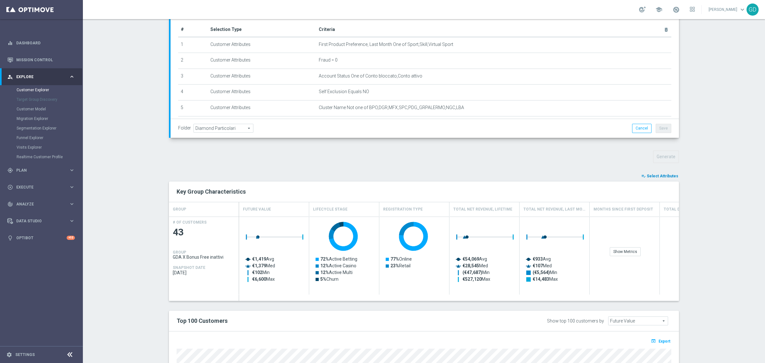 Image resolution: width=765 pixels, height=363 pixels. I want to click on button: Generate, so click(666, 157).